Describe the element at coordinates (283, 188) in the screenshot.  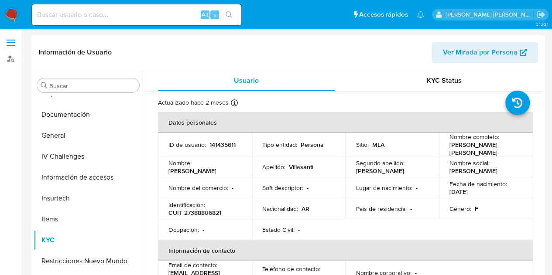
I see `p: Soft descriptor :` at that location.